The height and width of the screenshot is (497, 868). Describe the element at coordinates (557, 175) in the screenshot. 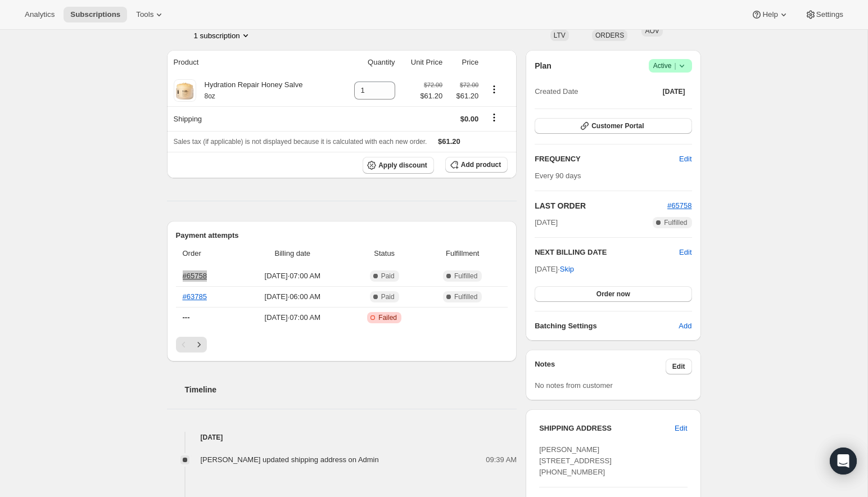

I see `span: Every 90 days` at that location.